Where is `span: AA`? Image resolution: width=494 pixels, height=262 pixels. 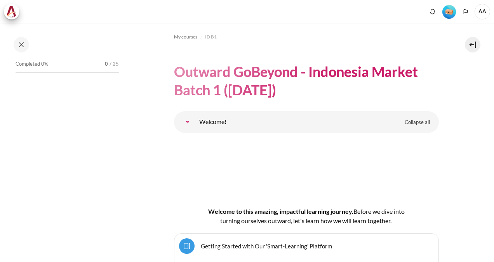 span: AA is located at coordinates (482, 12).